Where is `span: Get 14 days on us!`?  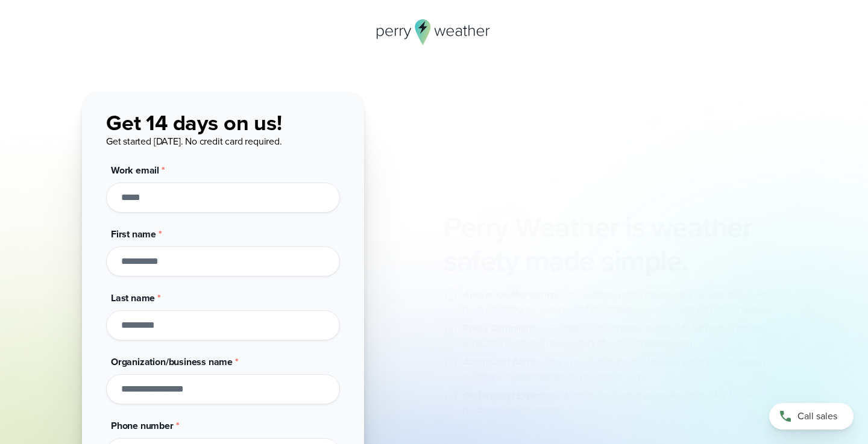 span: Get 14 days on us! is located at coordinates (194, 123).